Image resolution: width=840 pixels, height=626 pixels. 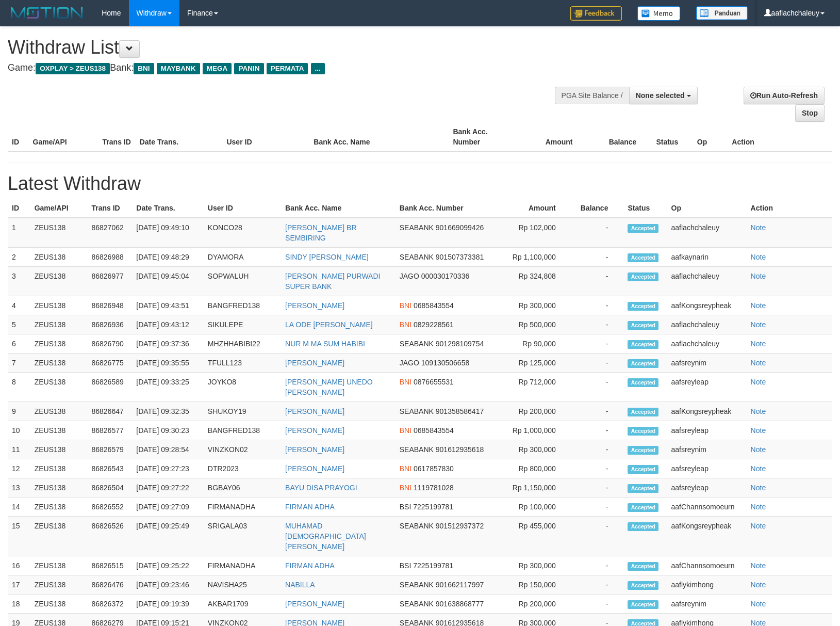 I want to click on span: OXPLAY > ZEUS138, so click(x=73, y=69).